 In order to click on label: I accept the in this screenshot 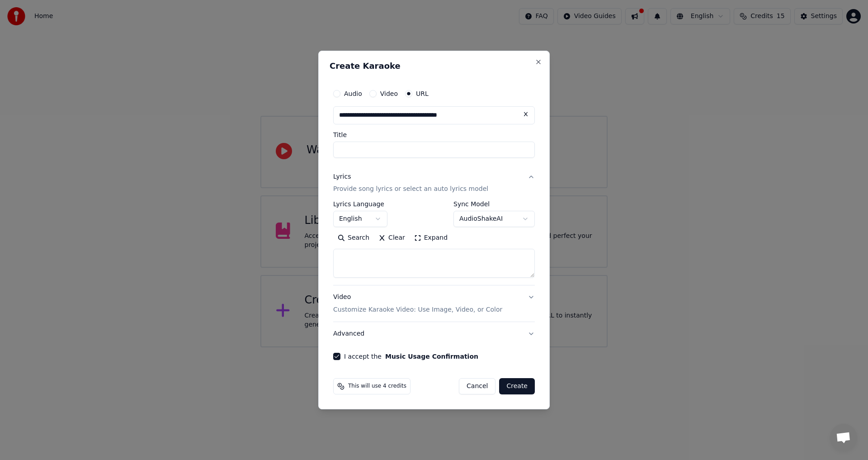, I will do `click(411, 356)`.